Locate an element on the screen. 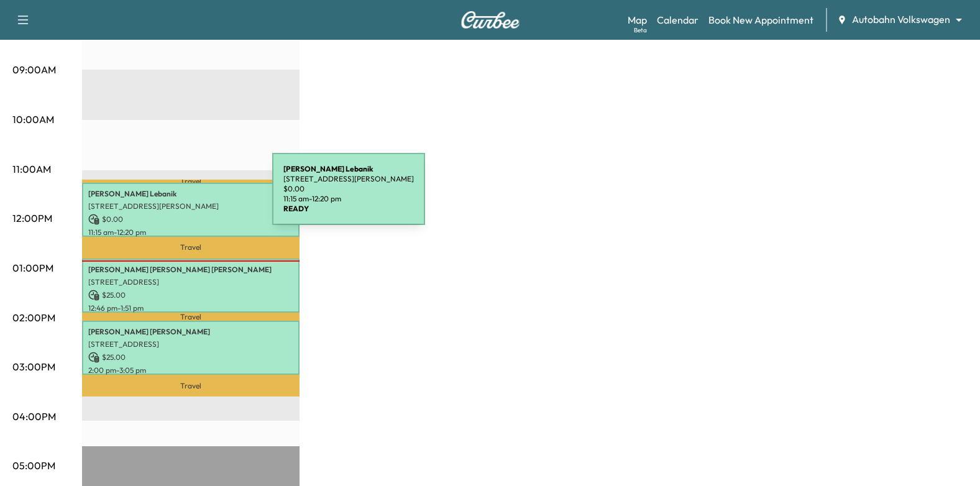  a: Calendar is located at coordinates (678, 20).